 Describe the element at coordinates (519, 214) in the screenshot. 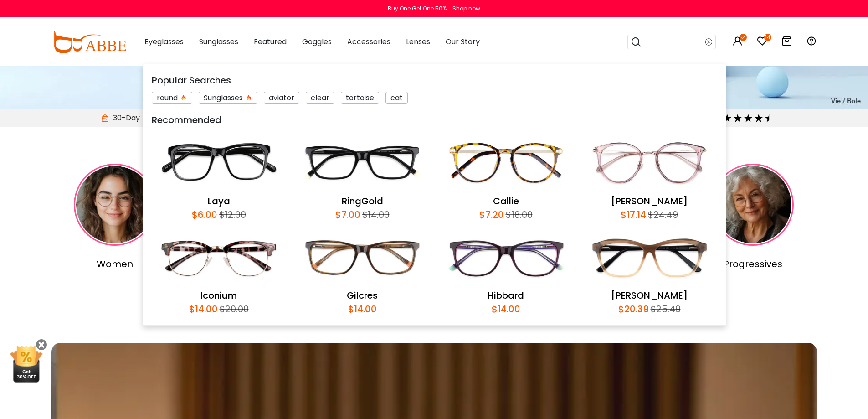

I see `div: $18.00` at that location.